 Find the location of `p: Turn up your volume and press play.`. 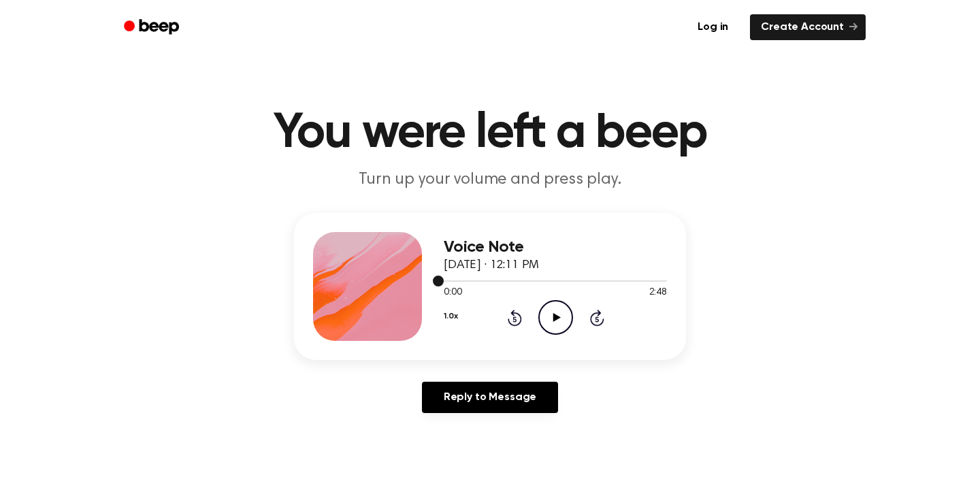

p: Turn up your volume and press play. is located at coordinates (490, 180).